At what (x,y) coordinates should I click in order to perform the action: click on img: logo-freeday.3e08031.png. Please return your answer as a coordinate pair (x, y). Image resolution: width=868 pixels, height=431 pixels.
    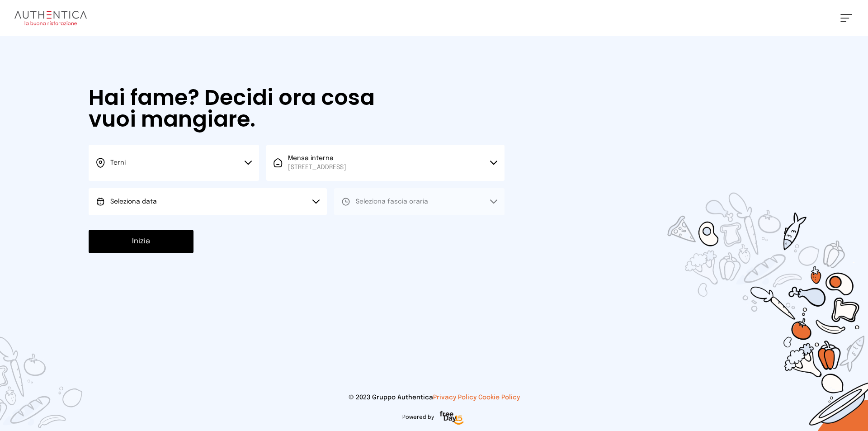
    Looking at the image, I should click on (452, 419).